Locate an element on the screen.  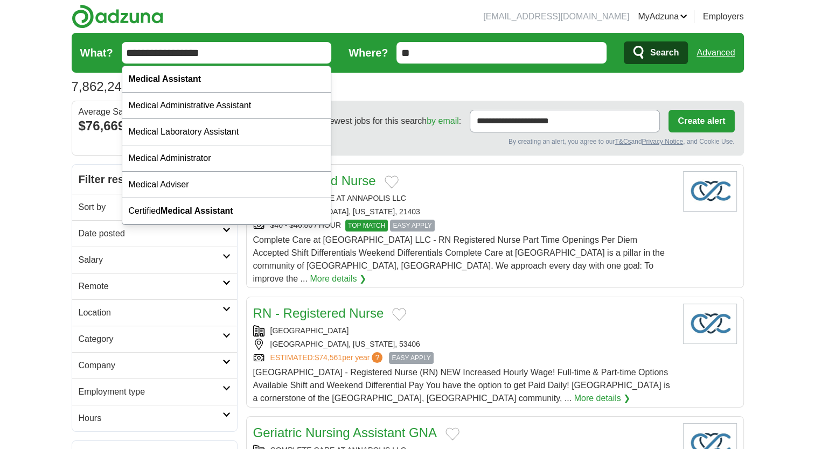
span: Search is located at coordinates (665, 53).